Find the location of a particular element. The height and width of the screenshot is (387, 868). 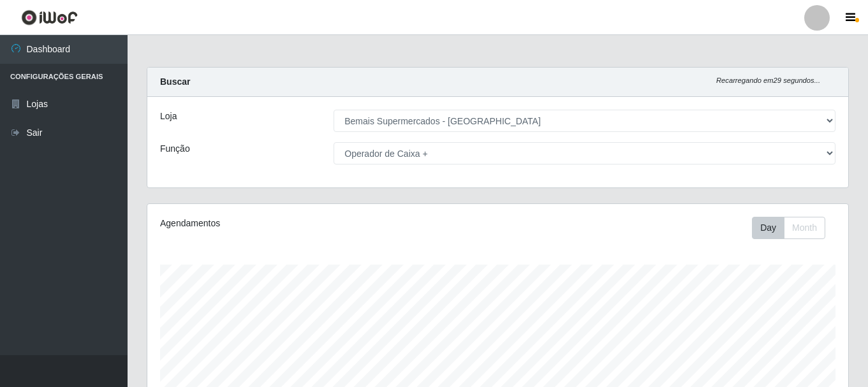

label: Loja is located at coordinates (169, 116).